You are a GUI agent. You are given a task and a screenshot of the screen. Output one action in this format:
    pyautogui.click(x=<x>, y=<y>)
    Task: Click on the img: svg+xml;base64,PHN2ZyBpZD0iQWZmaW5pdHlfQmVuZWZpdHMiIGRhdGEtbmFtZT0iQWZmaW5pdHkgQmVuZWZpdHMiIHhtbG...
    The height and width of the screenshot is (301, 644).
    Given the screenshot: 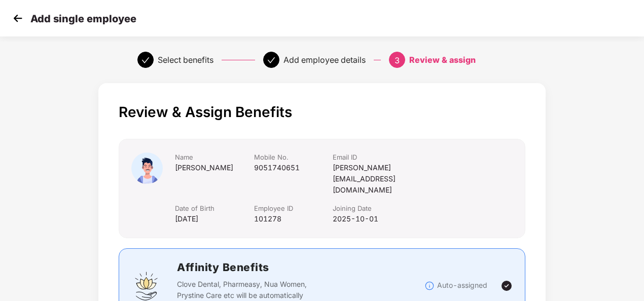 What is the action you would take?
    pyautogui.click(x=146, y=286)
    